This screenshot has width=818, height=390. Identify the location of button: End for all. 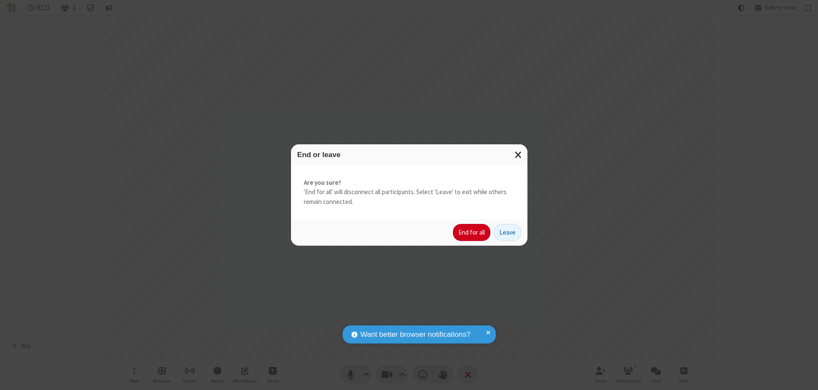
(472, 233).